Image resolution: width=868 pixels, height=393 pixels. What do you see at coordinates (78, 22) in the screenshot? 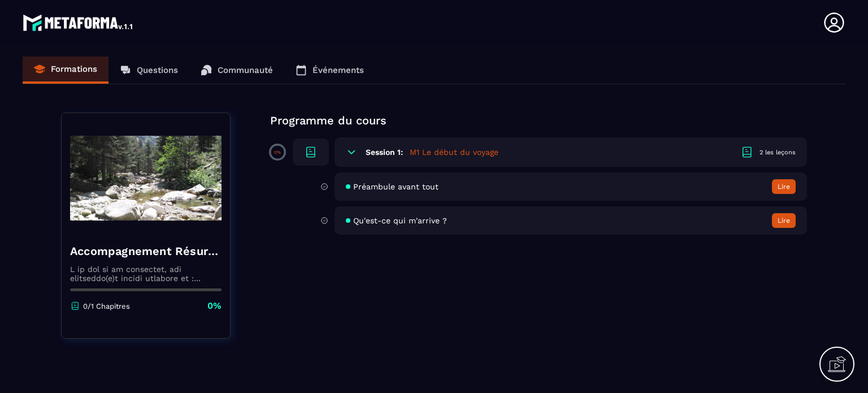
I see `img: logo` at bounding box center [78, 22].